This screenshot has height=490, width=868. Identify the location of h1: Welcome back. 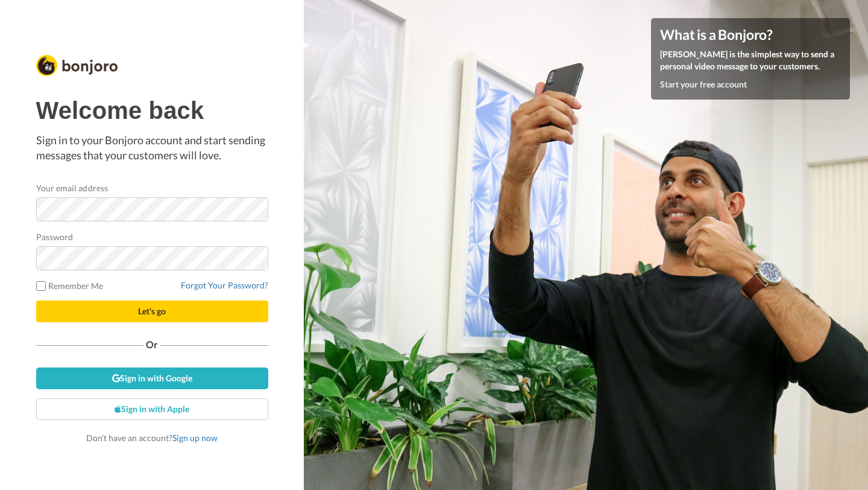
(152, 110).